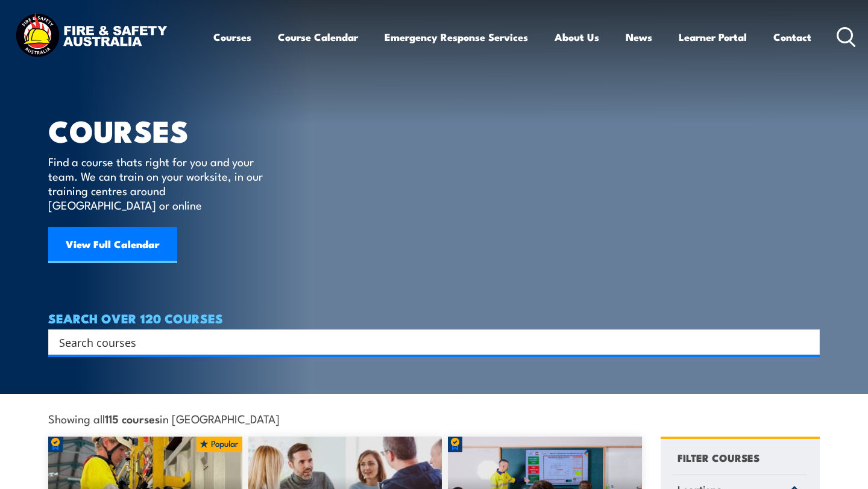 This screenshot has width=868, height=489. Describe the element at coordinates (113, 245) in the screenshot. I see `a: View Full Calendar` at that location.